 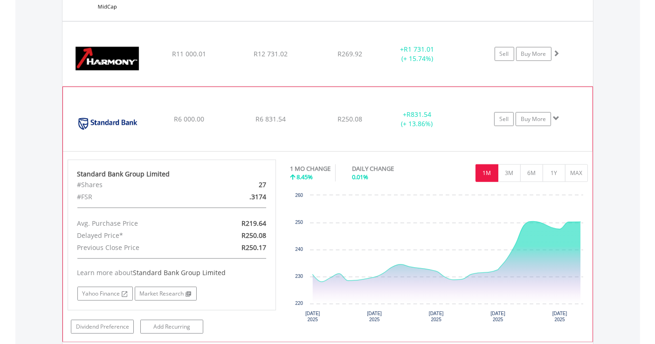 I want to click on button: 1M, so click(x=487, y=173).